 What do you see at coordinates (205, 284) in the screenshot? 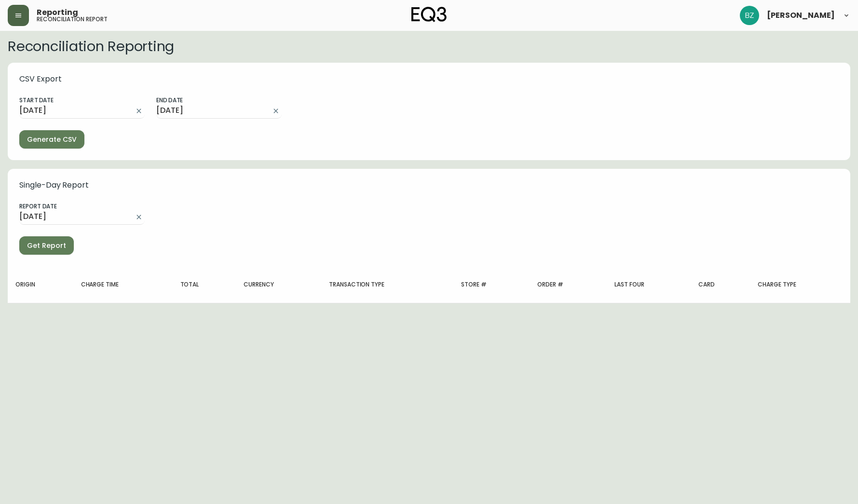
I see `th: Total` at bounding box center [205, 284].